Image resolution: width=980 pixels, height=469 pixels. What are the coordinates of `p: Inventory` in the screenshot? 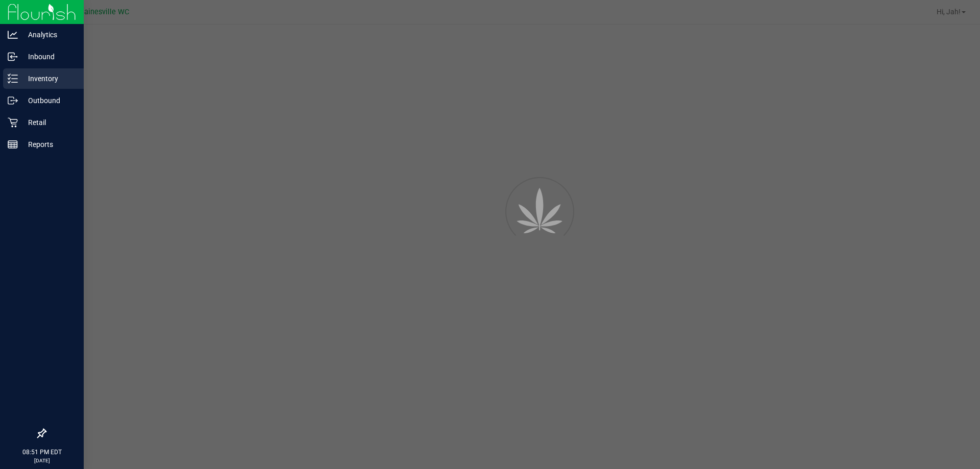 It's located at (49, 78).